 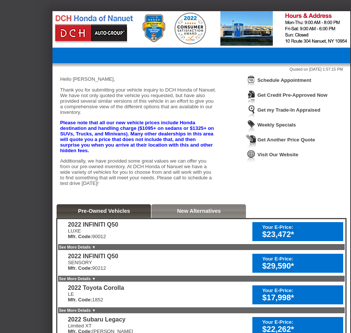 What do you see at coordinates (277, 154) in the screenshot?
I see `a: Visit Our Website` at bounding box center [277, 154].